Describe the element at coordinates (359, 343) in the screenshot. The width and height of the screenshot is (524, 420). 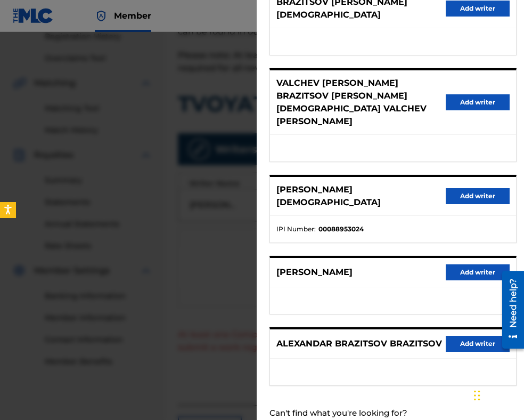
I see `p: ALEXANDAR BRAZITSOV BRAZITSOV` at that location.